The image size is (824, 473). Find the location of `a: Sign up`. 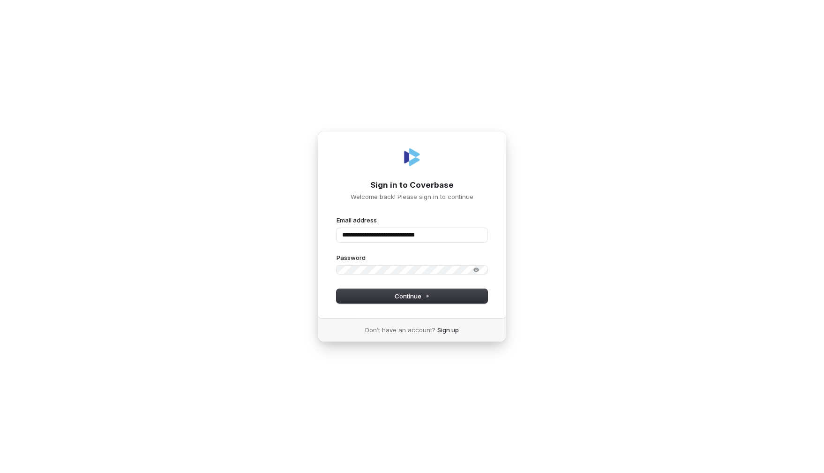

a: Sign up is located at coordinates (448, 330).